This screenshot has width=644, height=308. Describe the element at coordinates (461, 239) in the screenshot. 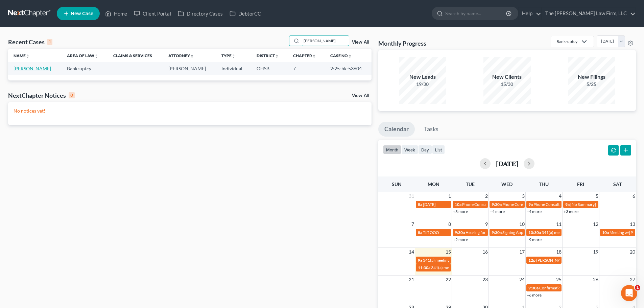

I see `a: +2 more` at that location.